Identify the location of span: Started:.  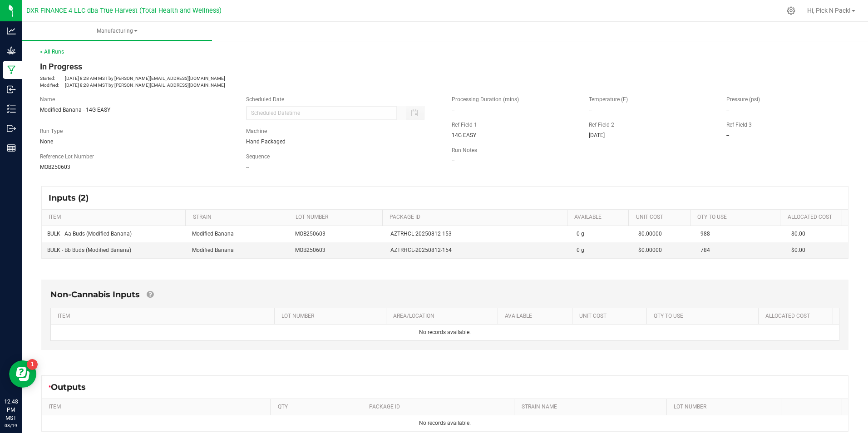
(52, 78).